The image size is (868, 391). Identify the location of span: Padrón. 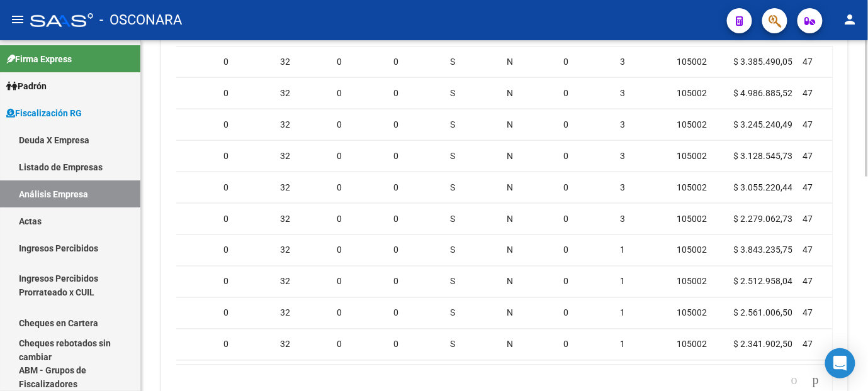
(26, 86).